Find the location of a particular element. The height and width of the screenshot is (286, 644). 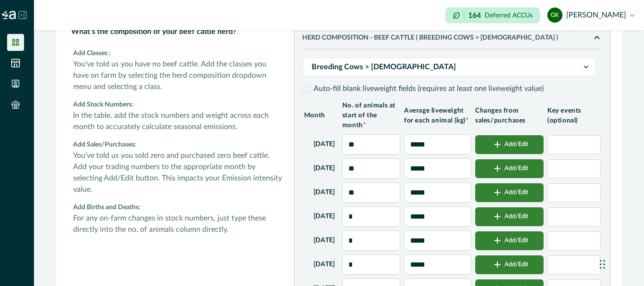

p: Add Births and Deaths: is located at coordinates (178, 207).